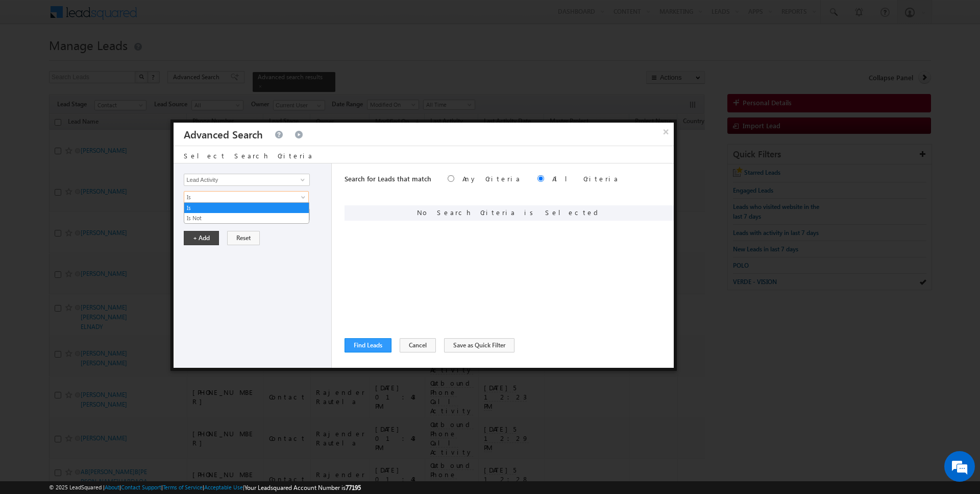  What do you see at coordinates (247, 218) in the screenshot?
I see `a: Is Not` at bounding box center [247, 218].